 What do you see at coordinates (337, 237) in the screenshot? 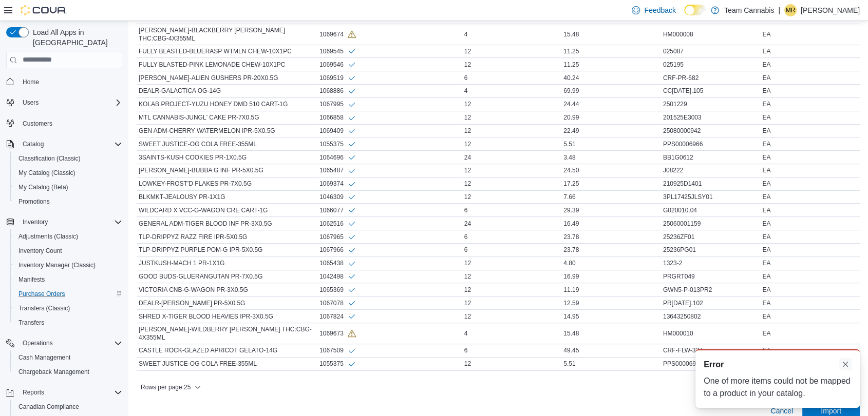
I see `div: 1067965` at bounding box center [337, 237].